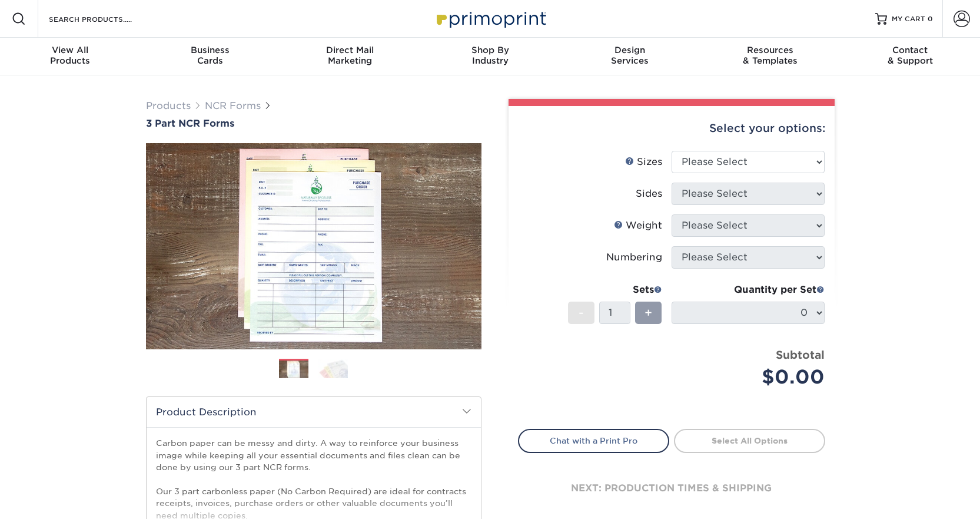 The image size is (980, 519). I want to click on div: Sides, so click(649, 194).